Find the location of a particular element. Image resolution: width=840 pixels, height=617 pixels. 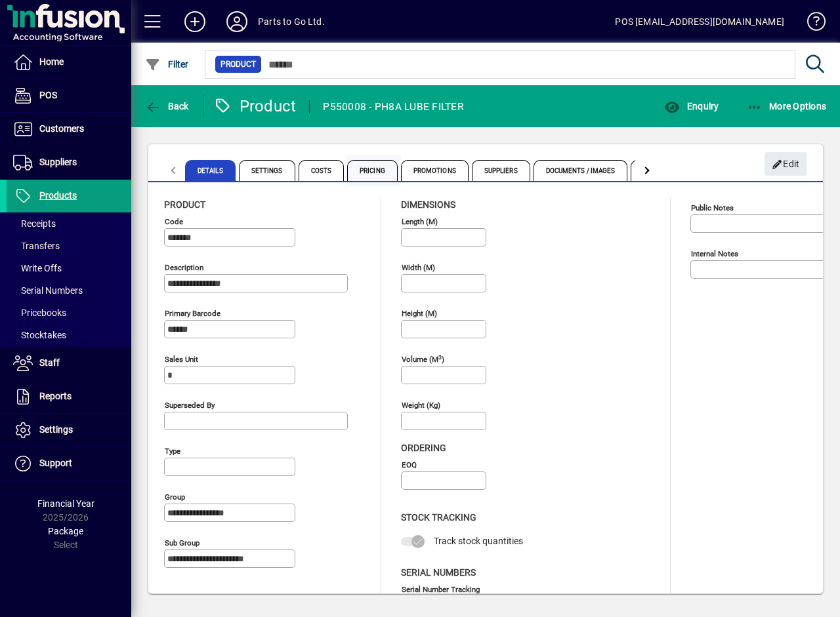

button: Enquiry is located at coordinates (691, 106).